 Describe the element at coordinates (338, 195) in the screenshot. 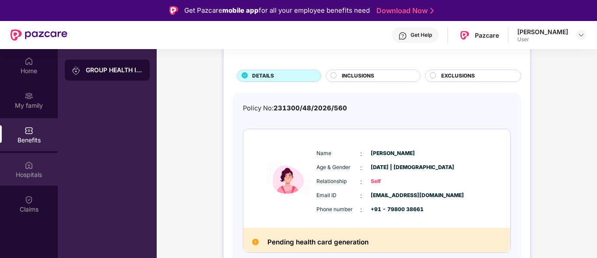

I see `span: Email ID` at that location.